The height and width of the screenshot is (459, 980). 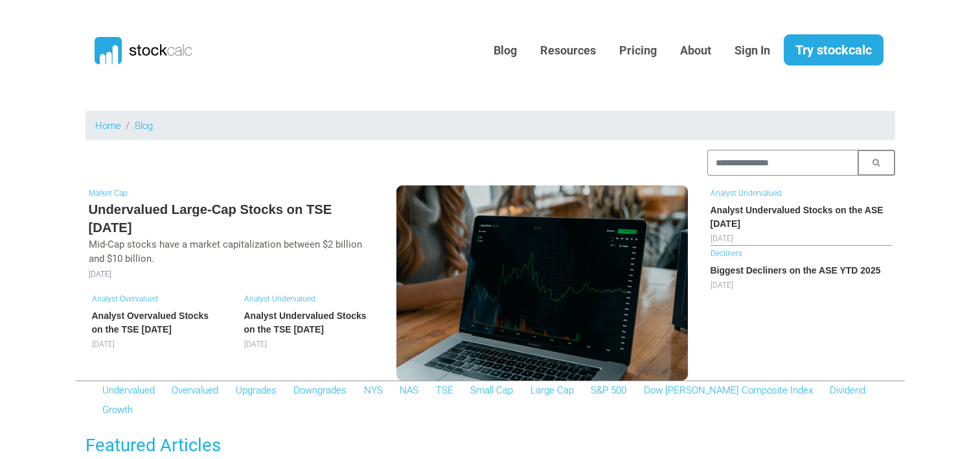 I want to click on a: Home, so click(x=108, y=126).